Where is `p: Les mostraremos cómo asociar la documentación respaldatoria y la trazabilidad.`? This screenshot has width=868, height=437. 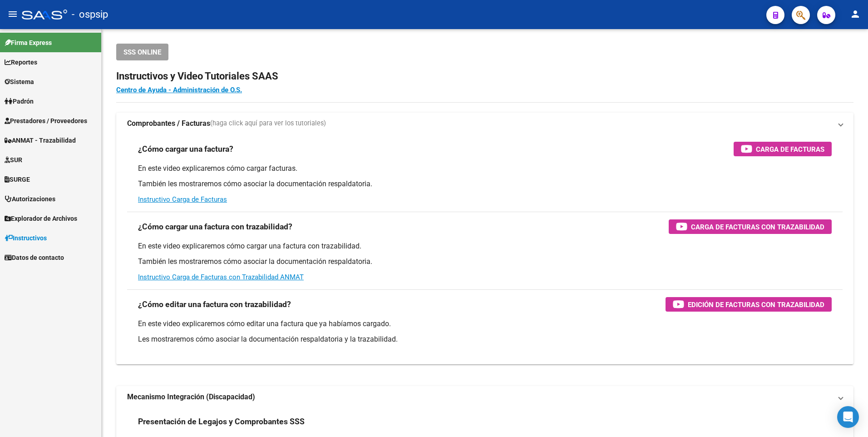
p: Les mostraremos cómo asociar la documentación respaldatoria y la trazabilidad. is located at coordinates (485, 339).